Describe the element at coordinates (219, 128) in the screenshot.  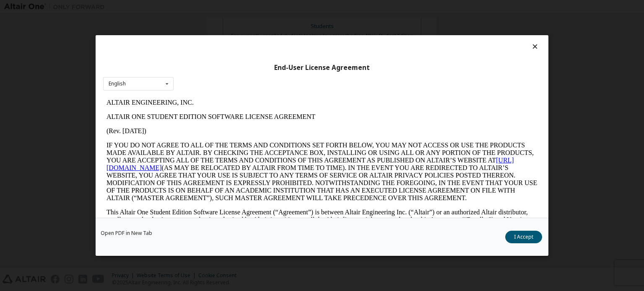
I see `p: This Altair One Student Edition Software License Agreement (“Agreement”) is between Altair Engine...` at that location.